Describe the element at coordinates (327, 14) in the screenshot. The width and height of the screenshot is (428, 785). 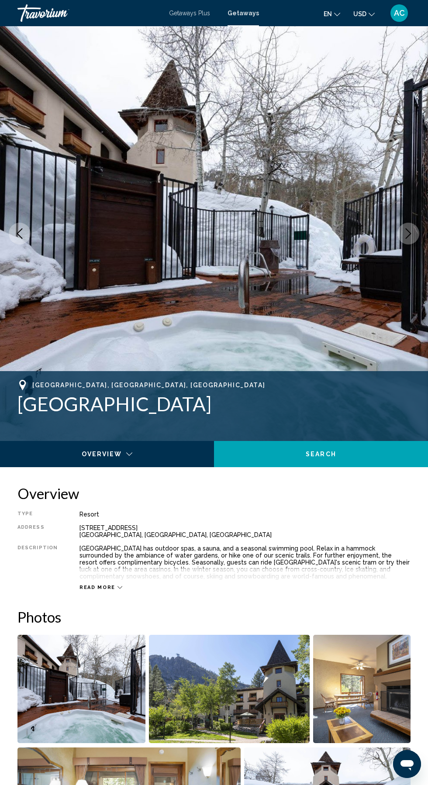
I see `span: en` at that location.